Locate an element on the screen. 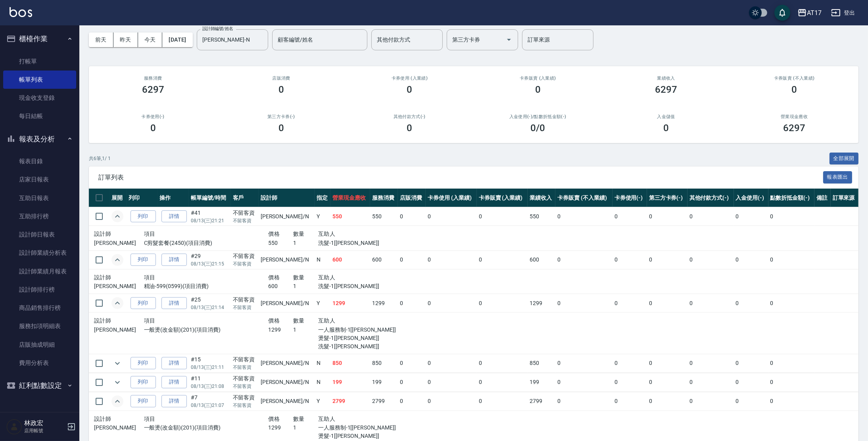  a: 店販抽成明細 is located at coordinates (40, 345).